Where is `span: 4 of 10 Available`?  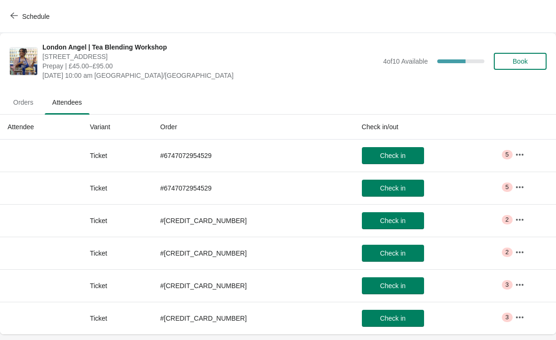
span: 4 of 10 Available is located at coordinates (405, 61).